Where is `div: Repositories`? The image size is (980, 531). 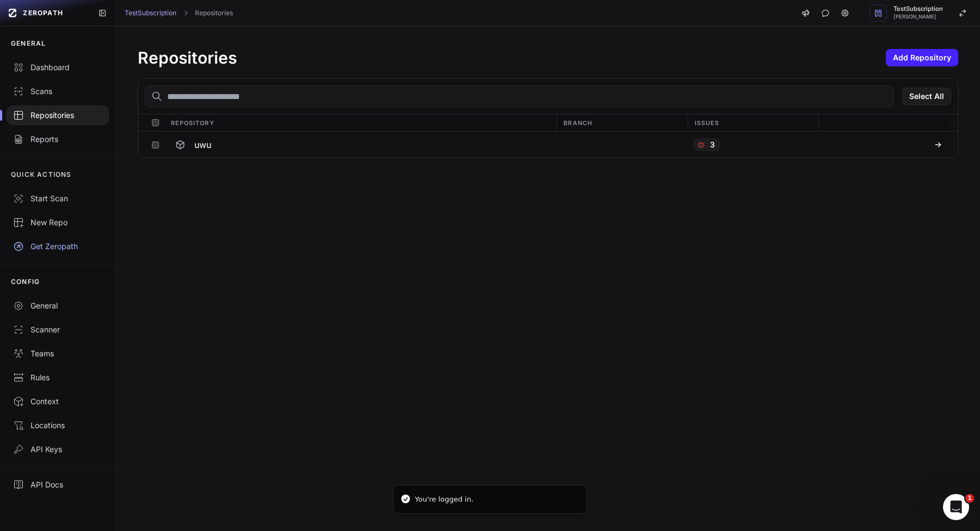
div: Repositories is located at coordinates (58, 115).